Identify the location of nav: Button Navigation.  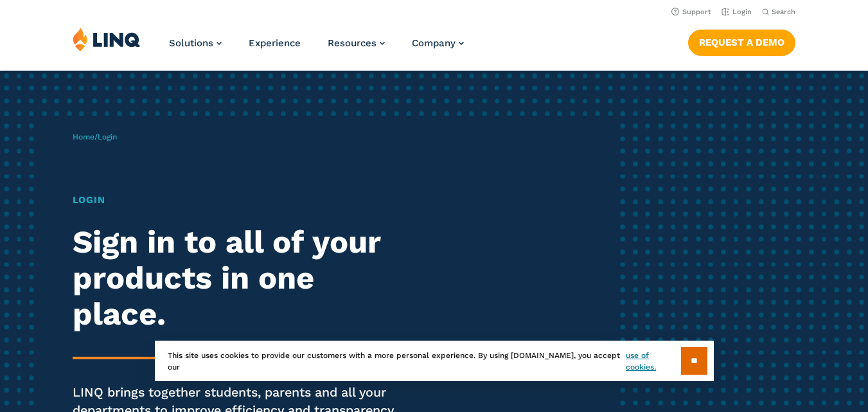
(741, 41).